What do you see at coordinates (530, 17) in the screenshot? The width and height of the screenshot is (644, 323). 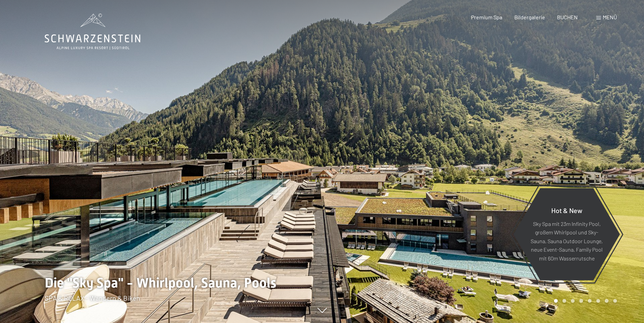 I see `a: Bildergalerie` at bounding box center [530, 17].